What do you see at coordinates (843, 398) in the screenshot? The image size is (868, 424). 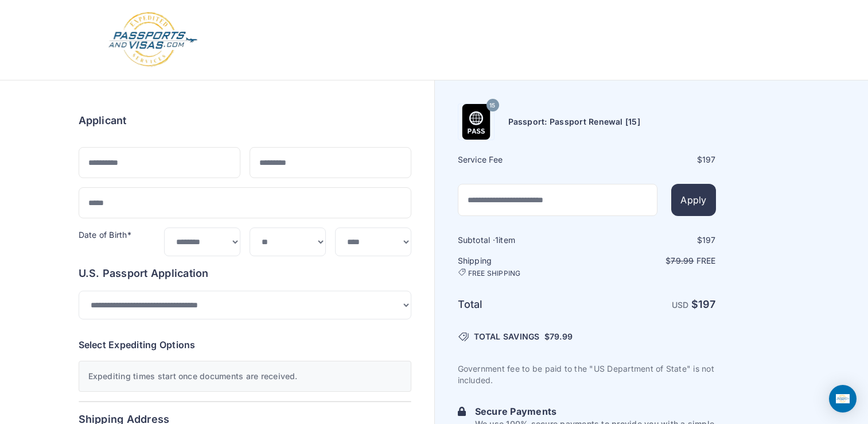 I see `div: Open Intercom Messenger` at bounding box center [843, 398].